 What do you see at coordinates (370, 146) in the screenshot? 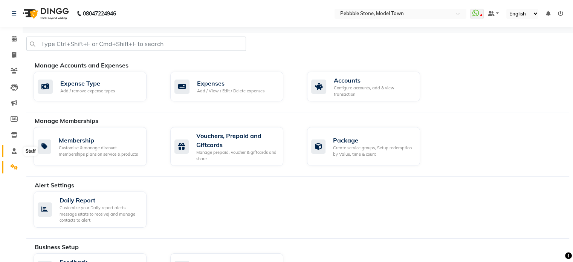
I see `a: PackageCreate service groups, Setup redemption by Value, time & count` at bounding box center [370, 146].